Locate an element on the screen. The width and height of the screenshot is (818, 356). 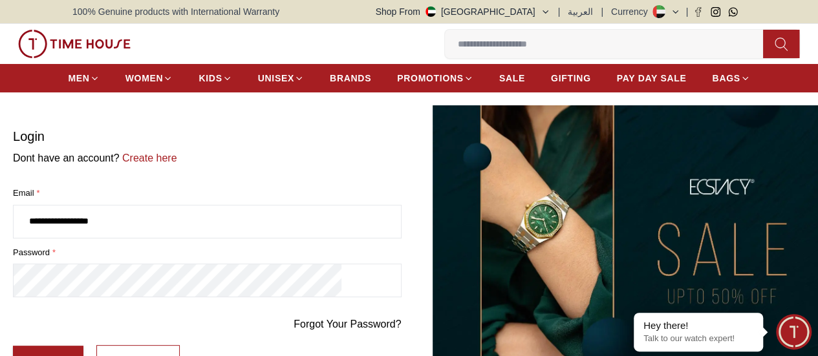
a: BAGS is located at coordinates (731, 78).